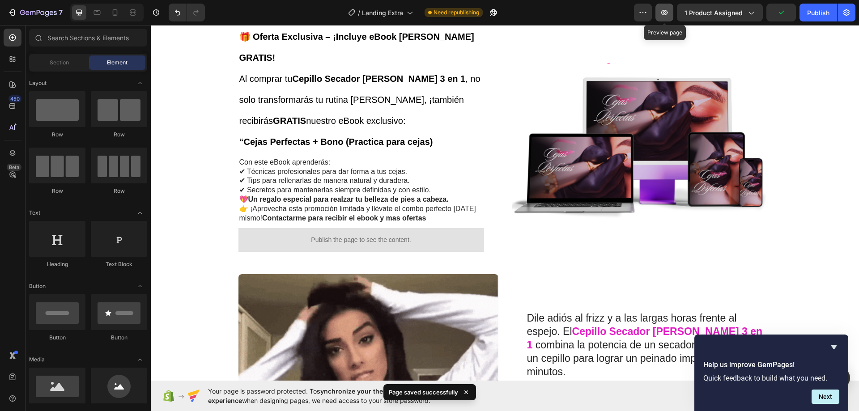 This screenshot has width=859, height=411. Describe the element at coordinates (59, 63) in the screenshot. I see `span: Section` at that location.